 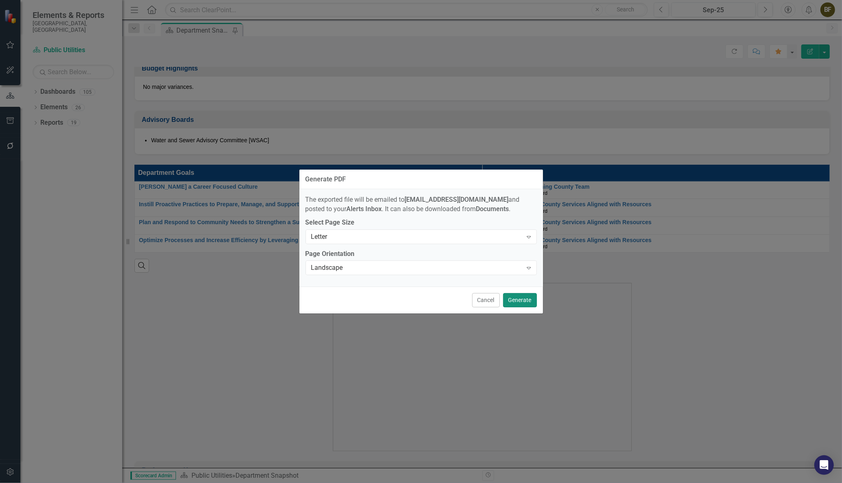 What do you see at coordinates (417, 268) in the screenshot?
I see `div: Landscape` at bounding box center [417, 268].